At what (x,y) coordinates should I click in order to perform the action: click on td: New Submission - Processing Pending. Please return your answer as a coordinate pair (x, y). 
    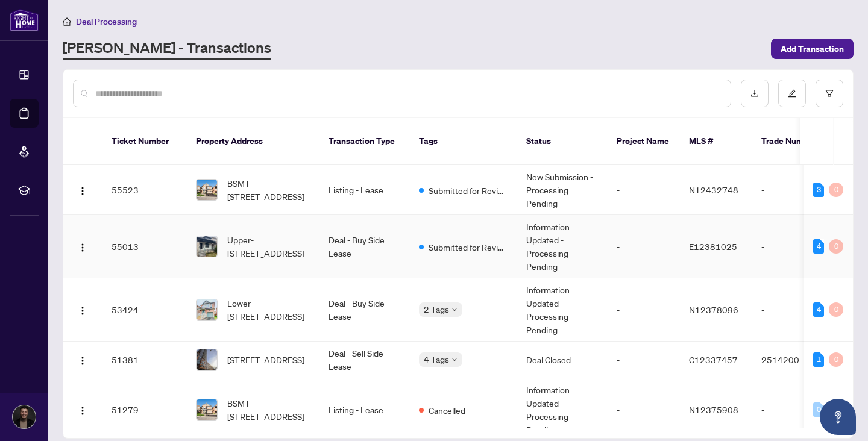
    Looking at the image, I should click on (562, 190).